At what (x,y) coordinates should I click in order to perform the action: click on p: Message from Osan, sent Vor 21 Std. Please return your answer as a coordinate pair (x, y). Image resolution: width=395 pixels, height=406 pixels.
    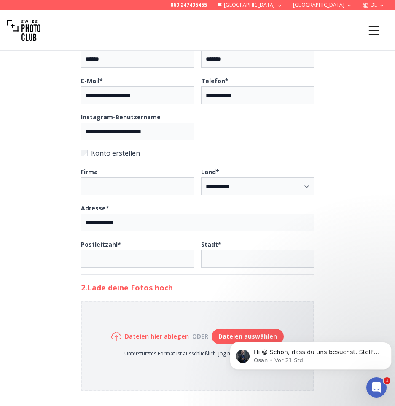
    Looking at the image, I should click on (91, 36).